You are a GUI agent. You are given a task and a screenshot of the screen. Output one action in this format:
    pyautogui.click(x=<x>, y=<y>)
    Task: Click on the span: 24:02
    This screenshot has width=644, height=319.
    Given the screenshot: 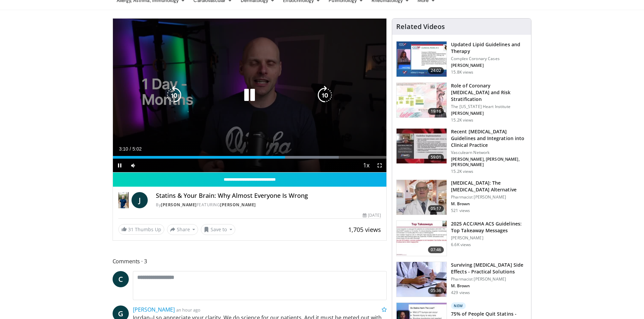 What is the action you would take?
    pyautogui.click(x=436, y=70)
    